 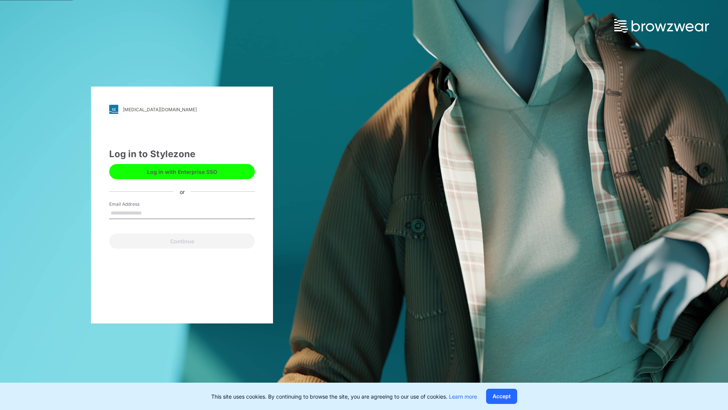 I want to click on p: This site uses cookies. By continuing to browse the site, you are agreeing to our use of cookies., so click(x=344, y=396).